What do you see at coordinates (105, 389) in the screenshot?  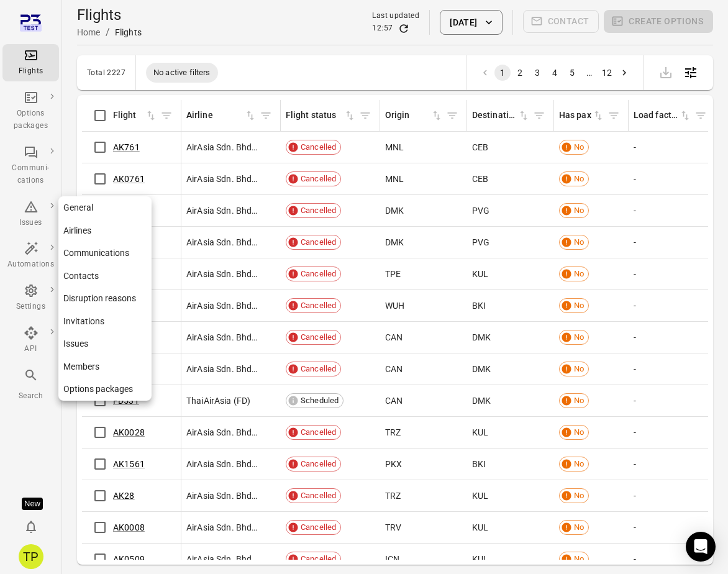 I see `a: Options packages` at bounding box center [105, 389].